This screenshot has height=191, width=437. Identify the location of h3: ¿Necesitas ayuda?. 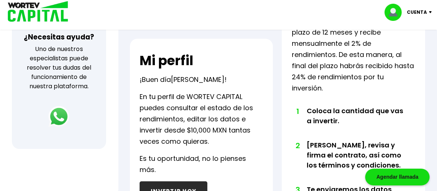
(59, 37).